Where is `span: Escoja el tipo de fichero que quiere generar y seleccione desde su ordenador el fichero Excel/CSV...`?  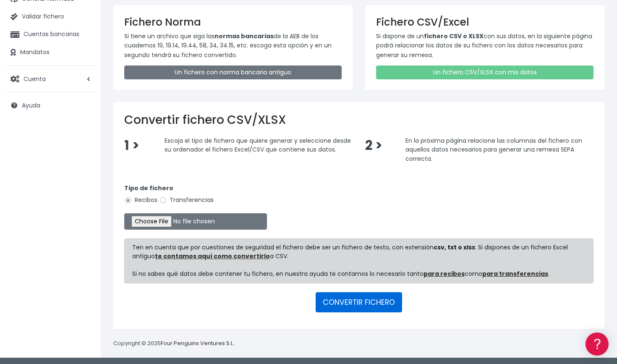
span: Escoja el tipo de fichero que quiere generar y seleccione desde su ordenador el fichero Excel/CSV... is located at coordinates (258, 145).